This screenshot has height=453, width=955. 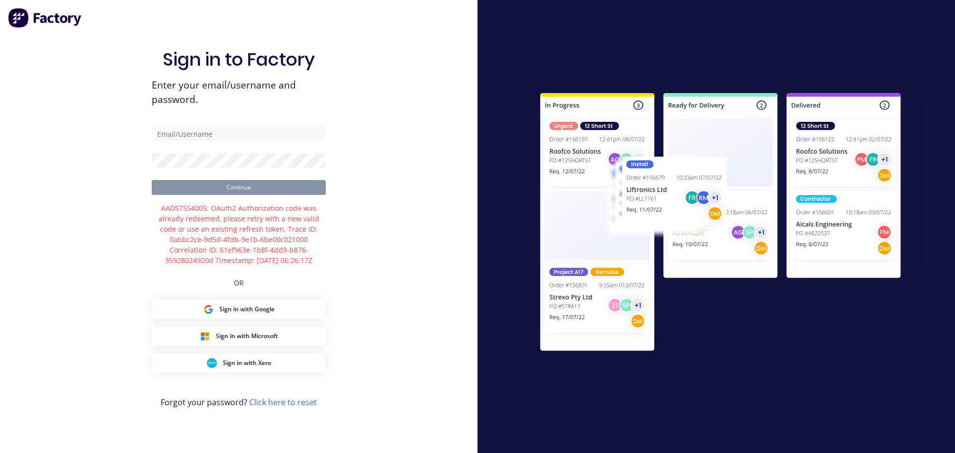 What do you see at coordinates (239, 283) in the screenshot?
I see `div: OR` at bounding box center [239, 283].